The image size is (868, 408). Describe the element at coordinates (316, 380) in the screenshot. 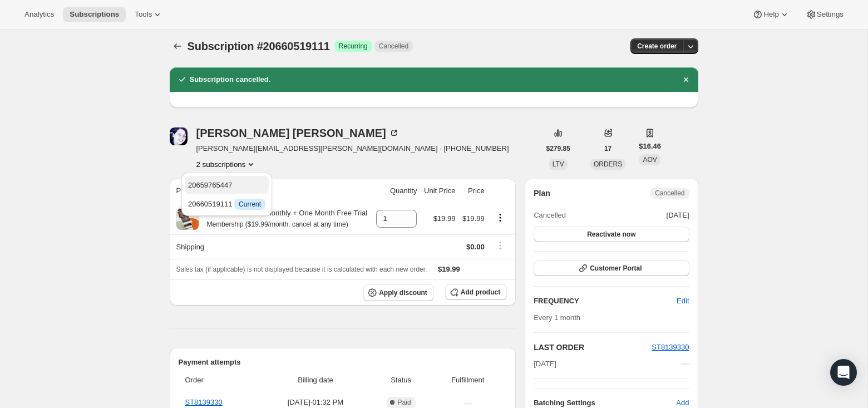

I see `span: Billing date` at that location.